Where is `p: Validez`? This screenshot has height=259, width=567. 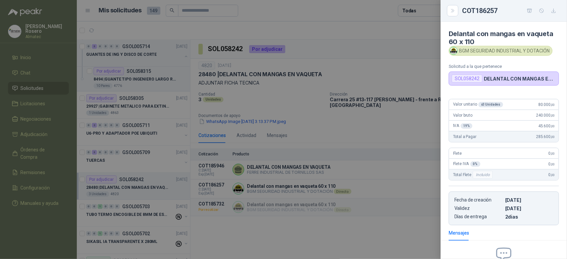 p: Validez is located at coordinates (479, 208).